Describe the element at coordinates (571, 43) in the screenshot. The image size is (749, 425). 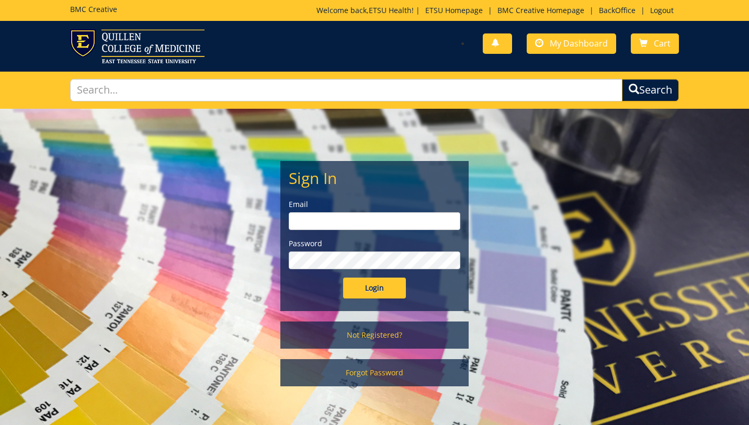
I see `a: My Dashboard` at that location.